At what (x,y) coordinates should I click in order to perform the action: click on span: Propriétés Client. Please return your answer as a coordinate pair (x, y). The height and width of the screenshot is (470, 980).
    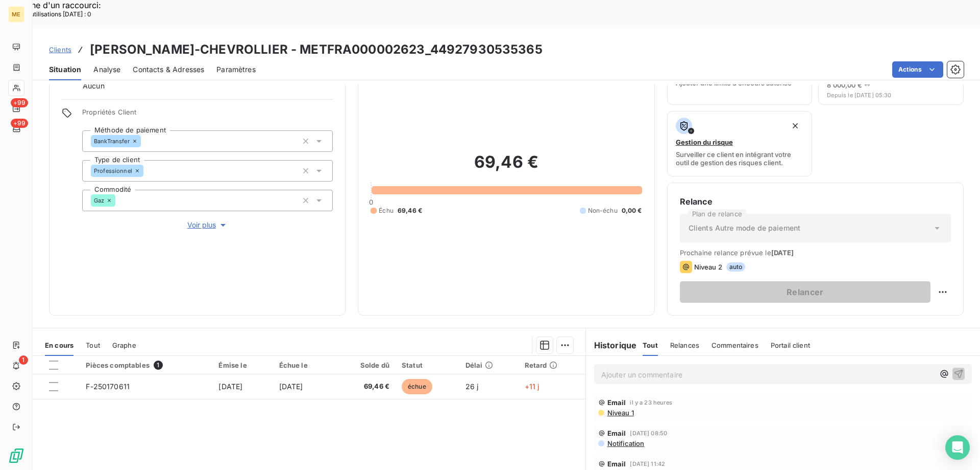
    Looking at the image, I should click on (207, 115).